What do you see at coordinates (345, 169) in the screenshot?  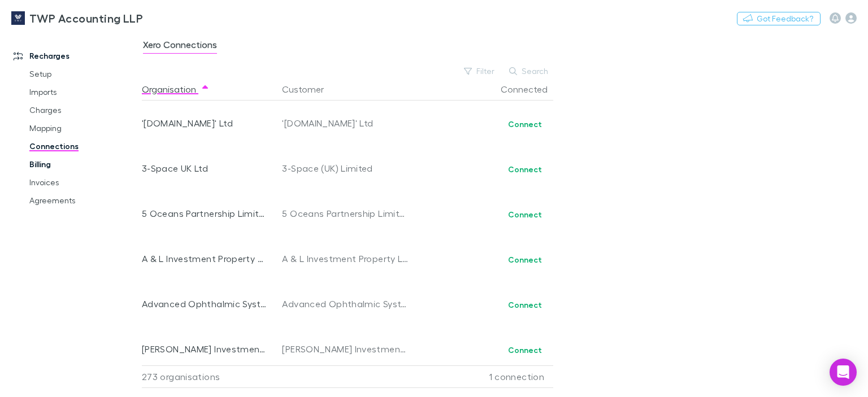 I see `div: 3-Space (UK) Limited` at bounding box center [345, 169].